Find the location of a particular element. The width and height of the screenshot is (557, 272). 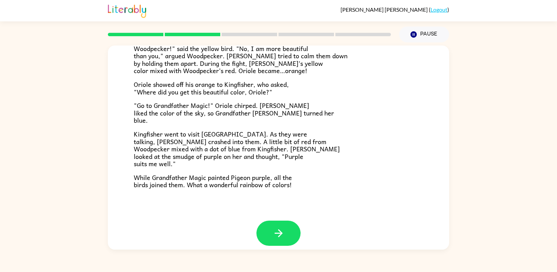

a: Logout is located at coordinates (439, 9).